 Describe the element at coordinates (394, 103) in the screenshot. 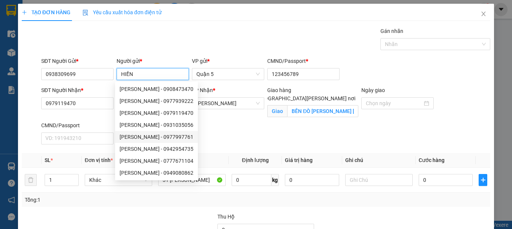

I see `input: Ngày giao` at that location.